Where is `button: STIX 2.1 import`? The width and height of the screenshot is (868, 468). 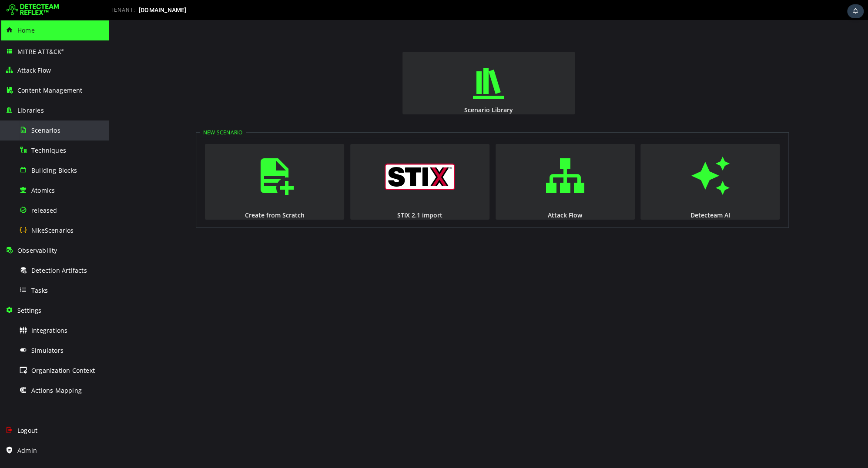 button: STIX 2.1 import is located at coordinates (311, 161).